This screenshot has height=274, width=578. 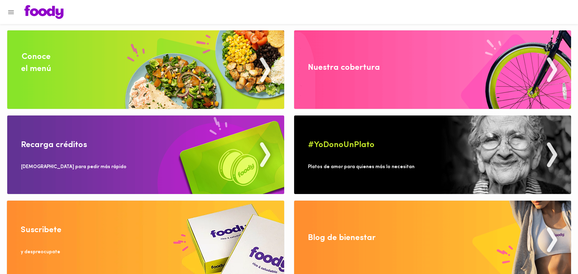 I want to click on img: logo.png, so click(x=44, y=12).